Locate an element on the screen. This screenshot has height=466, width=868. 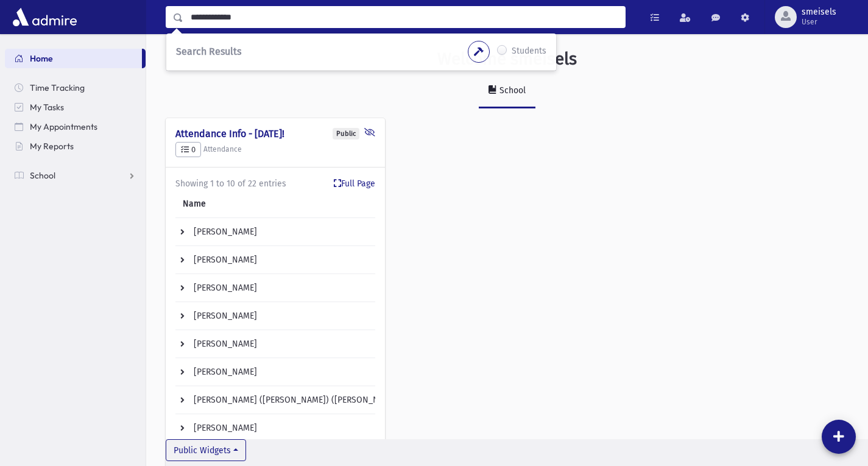
div: Showing 1 to 10 of 22 entries is located at coordinates (275, 183).